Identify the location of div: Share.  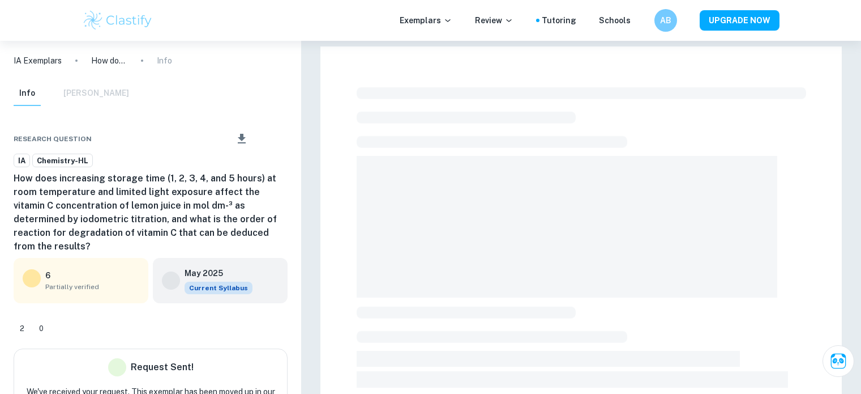
(211, 139).